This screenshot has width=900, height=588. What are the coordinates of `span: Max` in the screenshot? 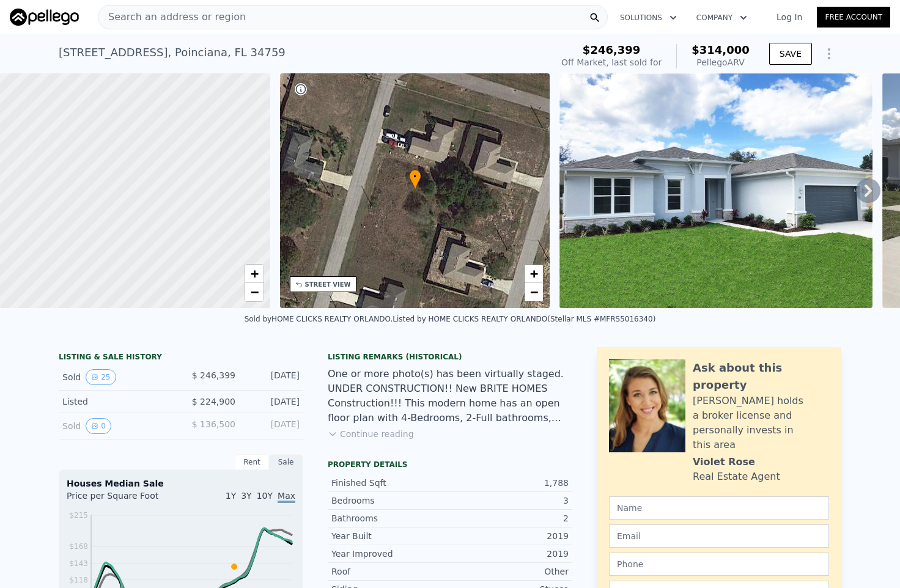 It's located at (286, 497).